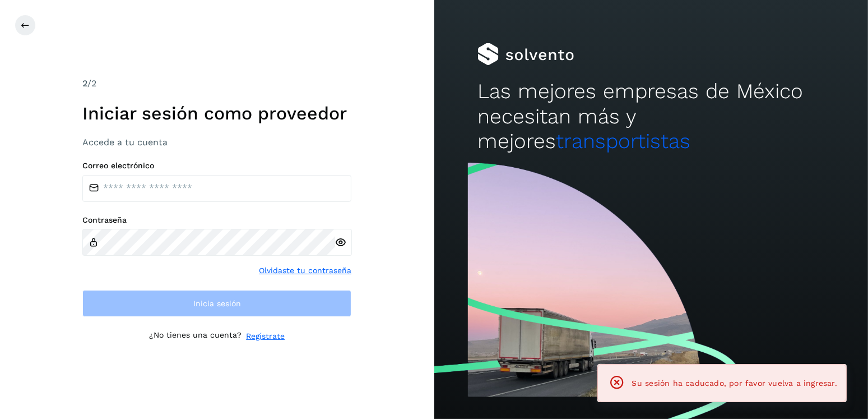  What do you see at coordinates (265, 336) in the screenshot?
I see `a: Regístrate` at bounding box center [265, 336].